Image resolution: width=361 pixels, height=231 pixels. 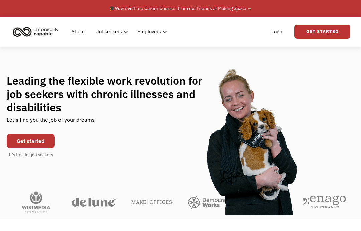 What do you see at coordinates (36, 32) in the screenshot?
I see `img: Chronically Capable logo` at bounding box center [36, 32].